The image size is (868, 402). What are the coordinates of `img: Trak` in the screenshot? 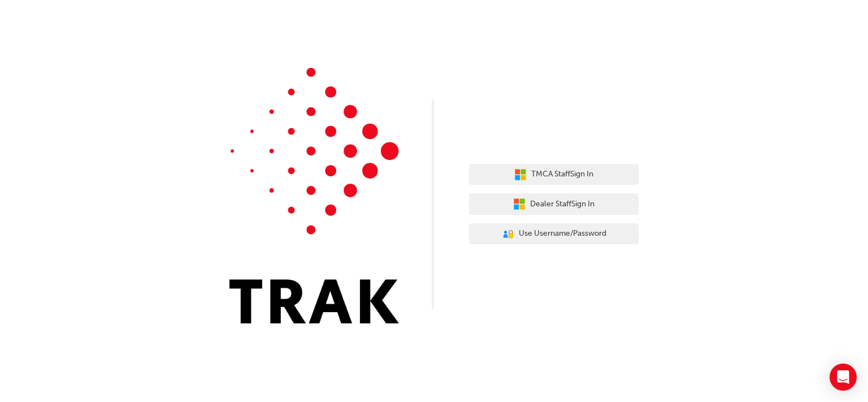 It's located at (314, 196).